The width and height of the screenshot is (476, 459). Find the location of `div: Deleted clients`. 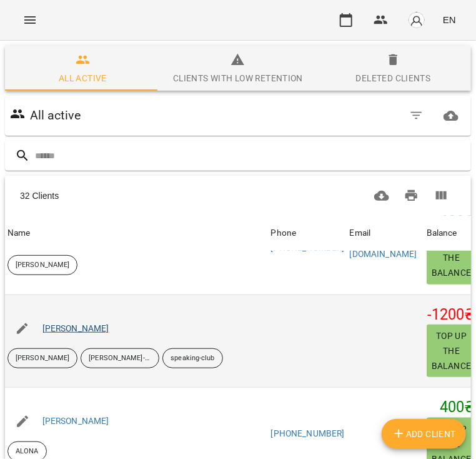

div: Deleted clients is located at coordinates (394, 78).